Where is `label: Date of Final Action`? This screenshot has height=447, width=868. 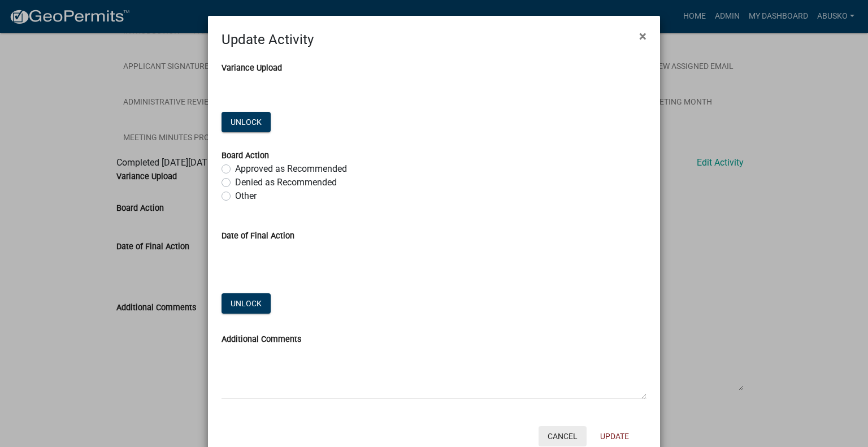
label: Date of Final Action is located at coordinates (258, 236).